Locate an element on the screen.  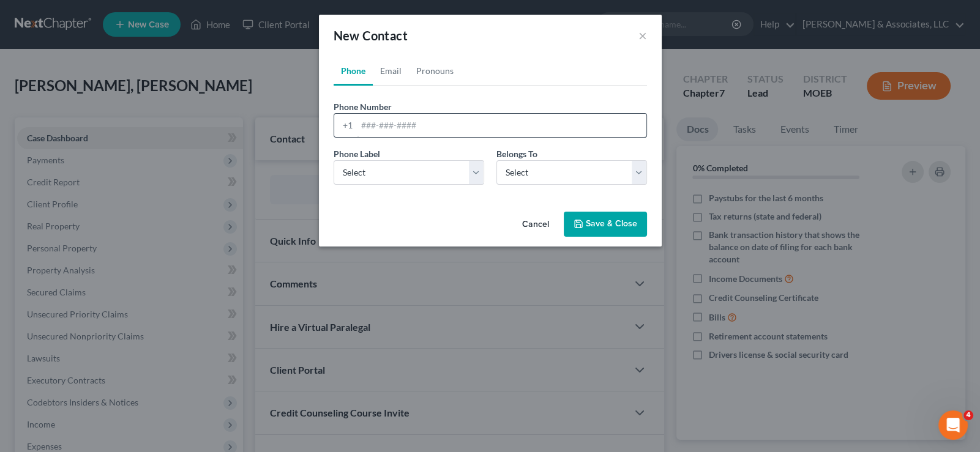
button: Save & Close is located at coordinates (605, 224).